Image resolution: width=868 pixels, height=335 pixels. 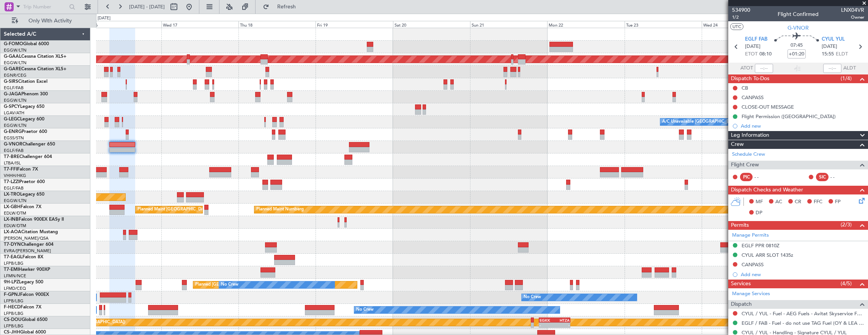 I want to click on a: F-HECDFalcon 7X, so click(x=22, y=307).